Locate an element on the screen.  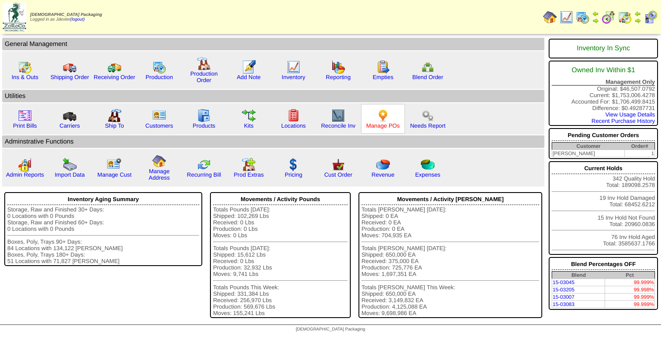
th: Customer is located at coordinates (588, 146).